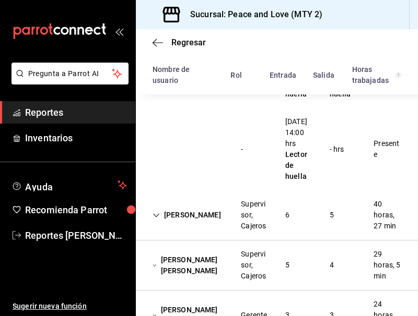 The width and height of the screenshot is (418, 316). Describe the element at coordinates (119, 31) in the screenshot. I see `button: open_drawer_menu` at that location.